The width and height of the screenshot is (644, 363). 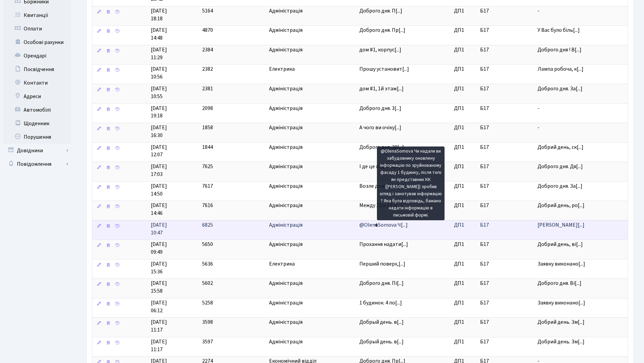 What do you see at coordinates (381, 341) in the screenshot?
I see `span: Добрый день. в[...]` at bounding box center [381, 341].